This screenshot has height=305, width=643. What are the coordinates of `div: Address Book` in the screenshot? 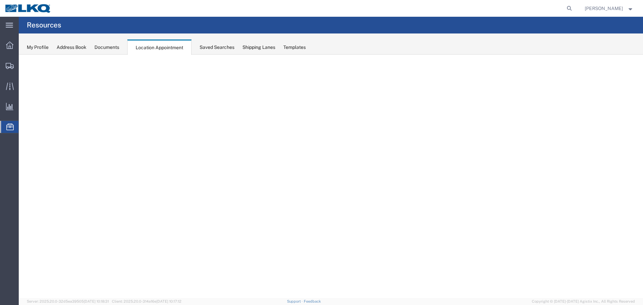 It's located at (71, 47).